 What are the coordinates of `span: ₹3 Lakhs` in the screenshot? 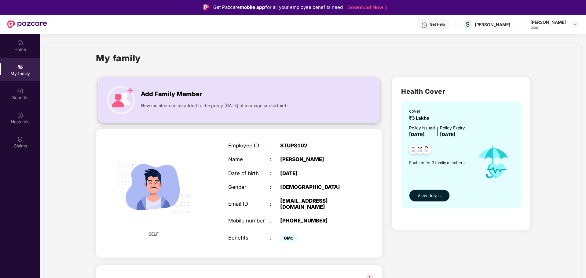 It's located at (420, 118).